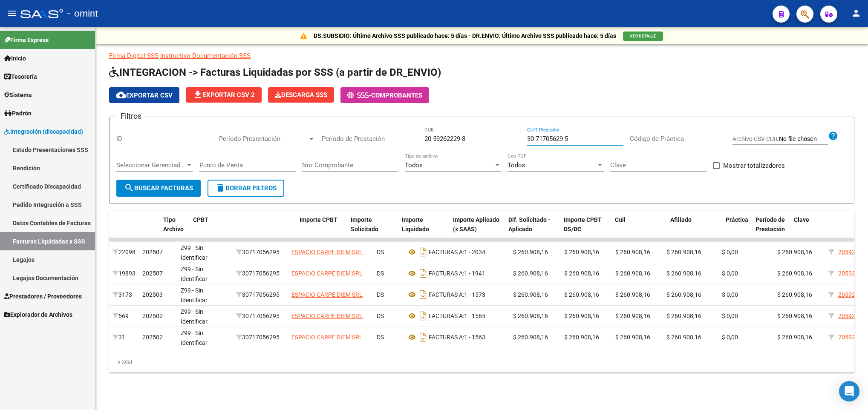  I want to click on span: Archivo CSV CUIL, so click(755, 139).